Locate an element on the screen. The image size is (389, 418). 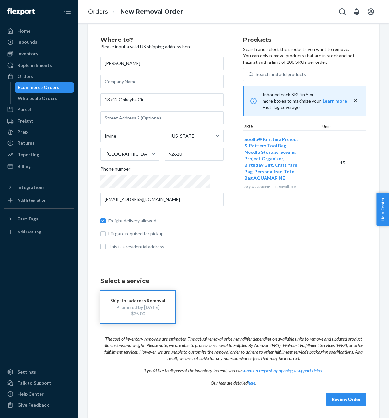
span: This is a residential address is located at coordinates (166, 247).